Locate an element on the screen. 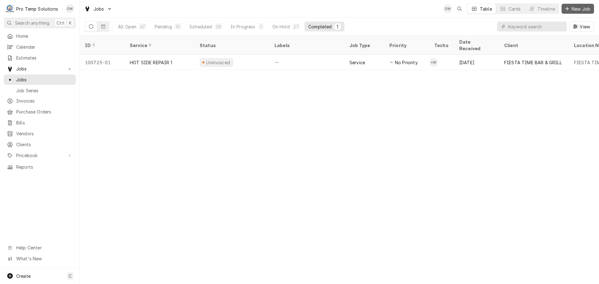 This screenshot has width=599, height=284. div: Job Type is located at coordinates (365, 45).